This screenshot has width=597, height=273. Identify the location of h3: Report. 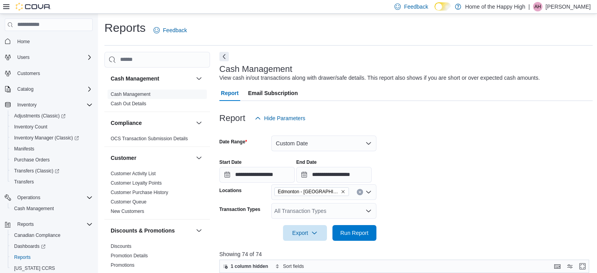
(232, 118).